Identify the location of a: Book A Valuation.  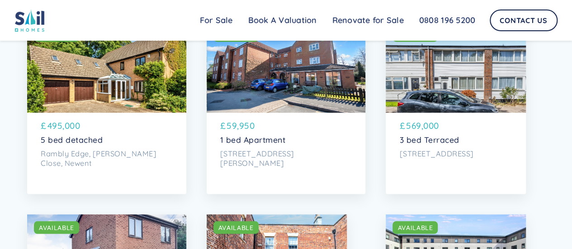
(283, 20).